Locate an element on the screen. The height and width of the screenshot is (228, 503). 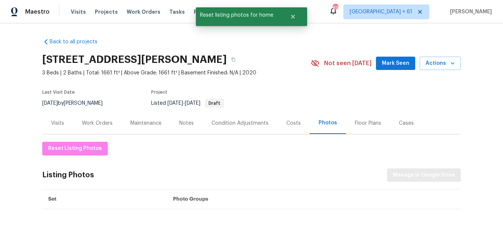
div: Cases is located at coordinates (406, 123).